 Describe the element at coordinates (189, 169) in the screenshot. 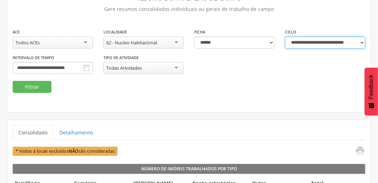

I see `legend: Número de Imóveis Trabalhados por Tipo` at that location.